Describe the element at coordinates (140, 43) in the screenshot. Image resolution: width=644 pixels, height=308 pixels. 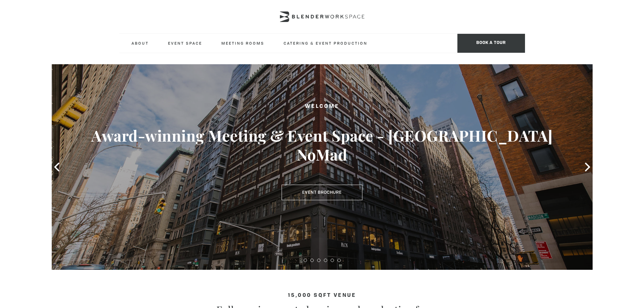
I see `a: About` at that location.